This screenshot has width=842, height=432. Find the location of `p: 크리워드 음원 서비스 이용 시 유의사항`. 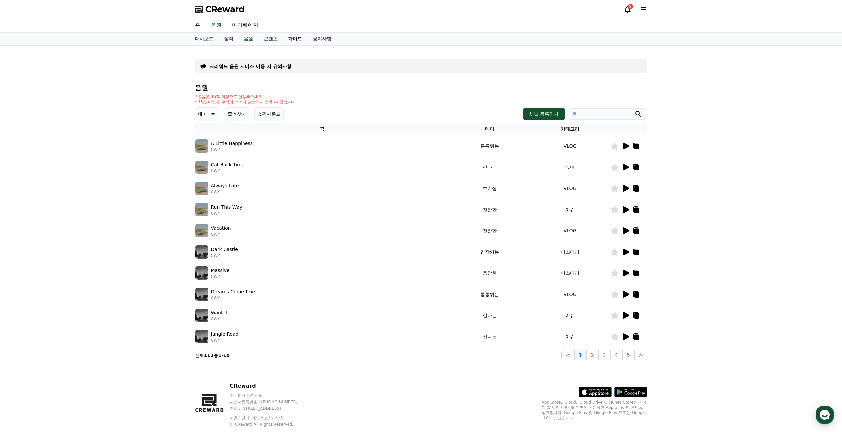

p: 크리워드 음원 서비스 이용 시 유의사항 is located at coordinates (251, 66).